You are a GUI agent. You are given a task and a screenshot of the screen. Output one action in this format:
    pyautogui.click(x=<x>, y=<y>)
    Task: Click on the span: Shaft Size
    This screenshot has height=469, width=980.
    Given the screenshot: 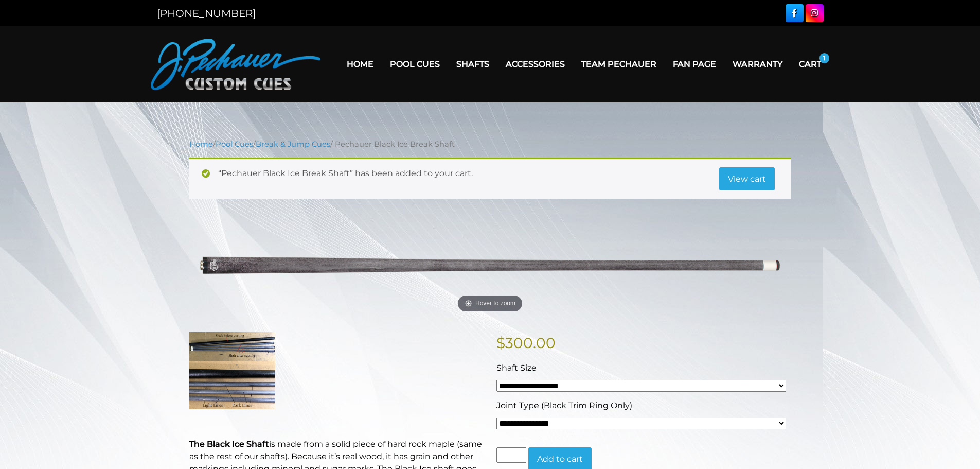 What is the action you would take?
    pyautogui.click(x=517, y=367)
    